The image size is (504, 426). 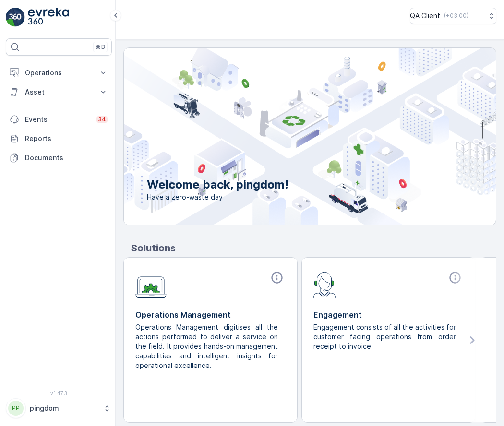 What do you see at coordinates (16, 17) in the screenshot?
I see `img: logo` at bounding box center [16, 17].